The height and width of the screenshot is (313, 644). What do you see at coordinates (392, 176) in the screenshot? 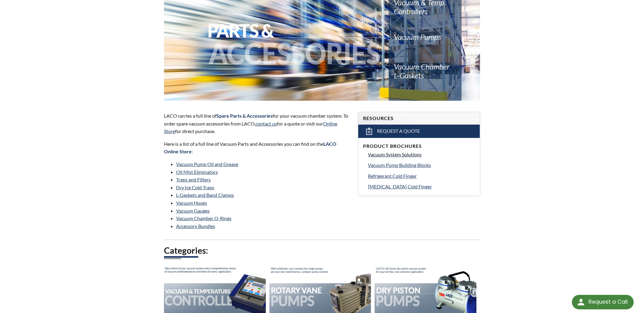
I see `span: Refrigerant Cold Finger` at bounding box center [392, 176].